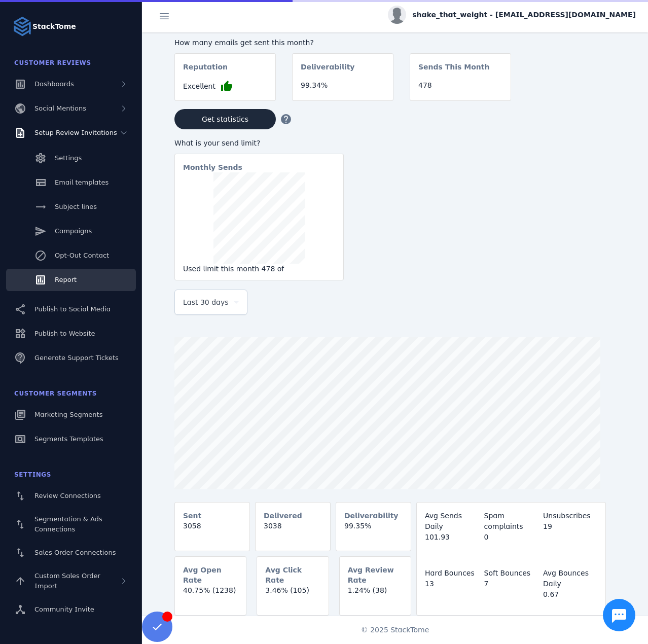 This screenshot has height=644, width=648. I want to click on mat-icon: thumb_up, so click(227, 86).